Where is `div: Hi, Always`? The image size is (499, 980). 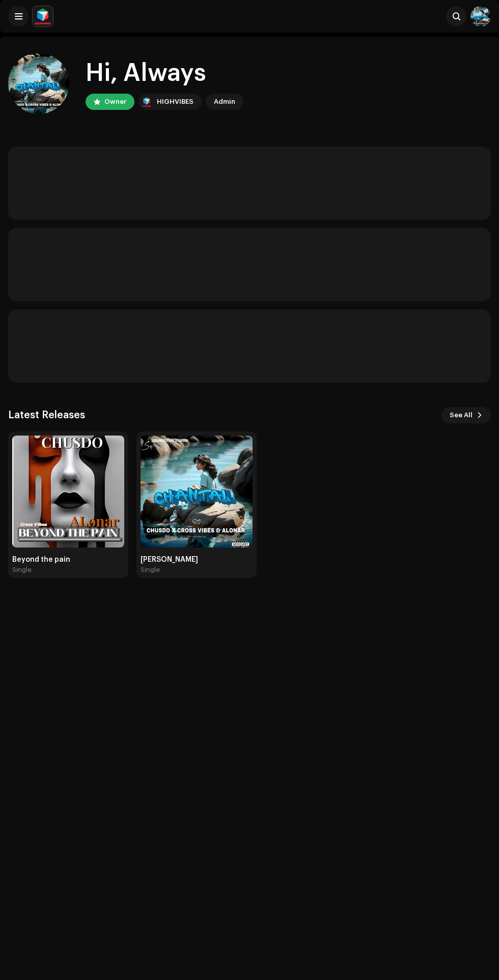
div: Hi, Always is located at coordinates (164, 73).